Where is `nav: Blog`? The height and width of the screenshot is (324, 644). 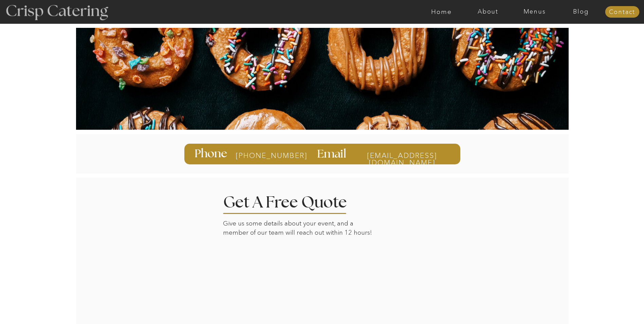
nav: Blog is located at coordinates (581, 12).